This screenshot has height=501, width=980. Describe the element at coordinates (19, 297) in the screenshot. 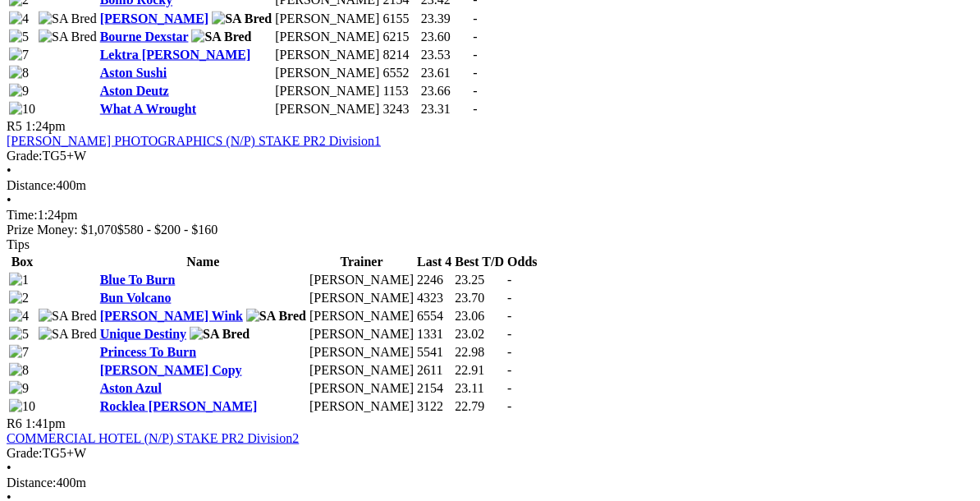

I see `img: 2` at that location.